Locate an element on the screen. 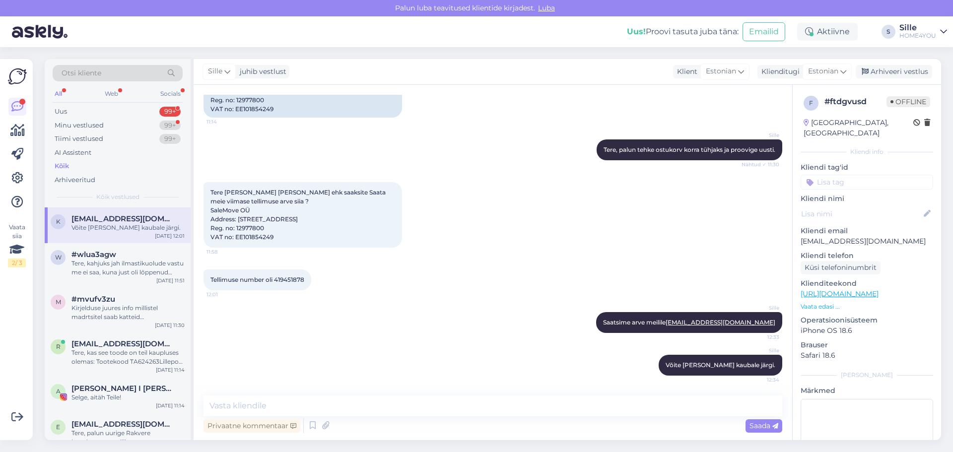 This screenshot has width=953, height=452. b: Uus! is located at coordinates (636, 31).